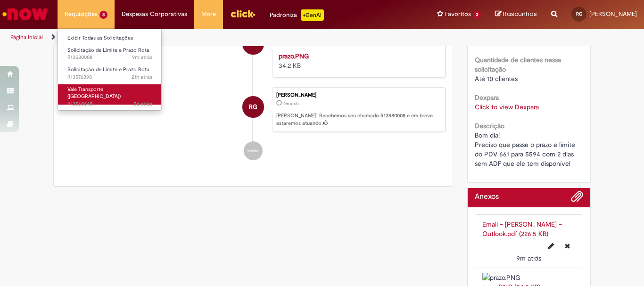  Describe the element at coordinates (142, 57) in the screenshot. I see `time: 30/09/2025 09:16:05` at that location.